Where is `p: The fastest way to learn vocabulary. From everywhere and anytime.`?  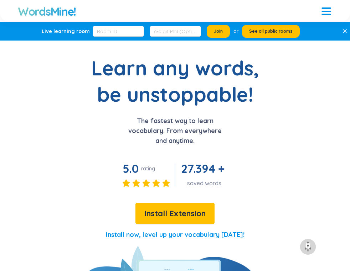
p: The fastest way to learn vocabulary. From everywhere and anytime. is located at coordinates (175, 131).